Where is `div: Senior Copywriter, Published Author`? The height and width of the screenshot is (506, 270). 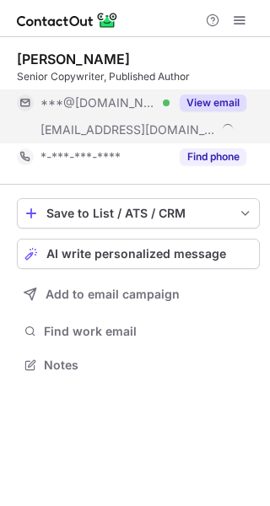 div: Senior Copywriter, Published Author is located at coordinates (138, 77).